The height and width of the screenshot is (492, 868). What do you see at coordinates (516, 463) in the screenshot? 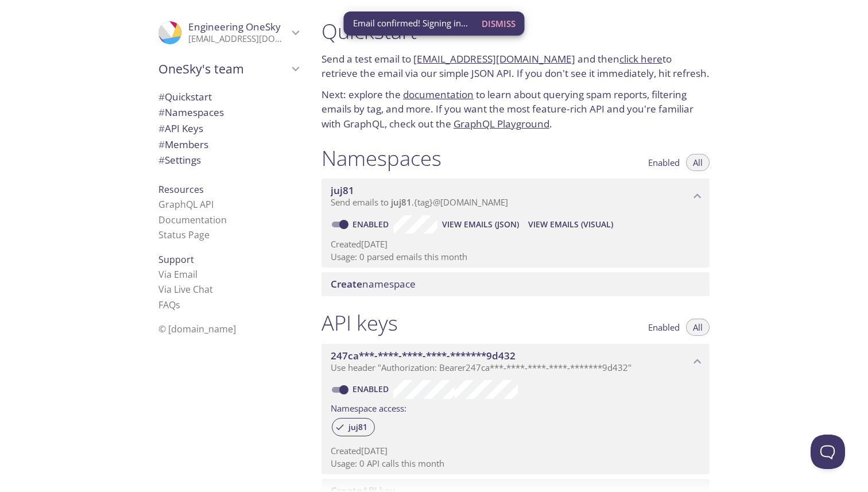
I see `p: Usage: 0 API calls this month` at bounding box center [516, 463].